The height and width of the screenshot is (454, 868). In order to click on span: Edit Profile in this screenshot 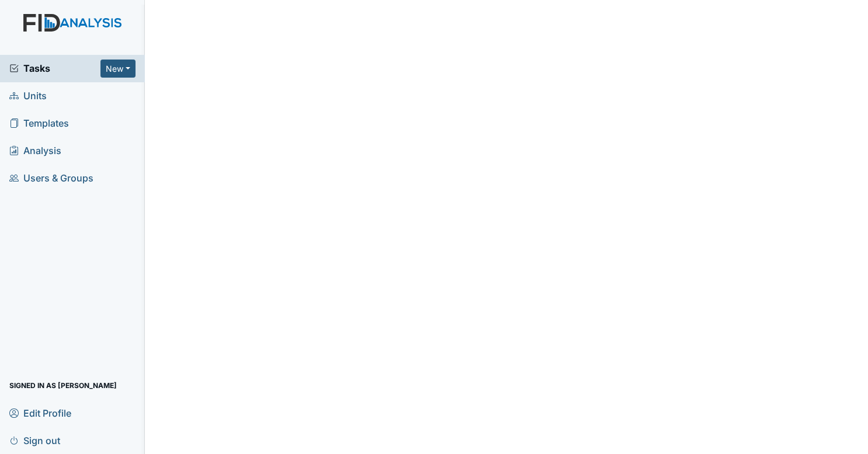, I will do `click(40, 412)`.